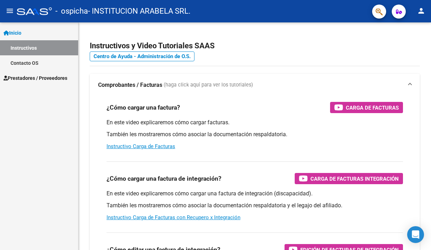 The width and height of the screenshot is (431, 250). What do you see at coordinates (173, 217) in the screenshot?
I see `a: Instructivo Carga de Facturas con Recupero x Integración` at bounding box center [173, 217].